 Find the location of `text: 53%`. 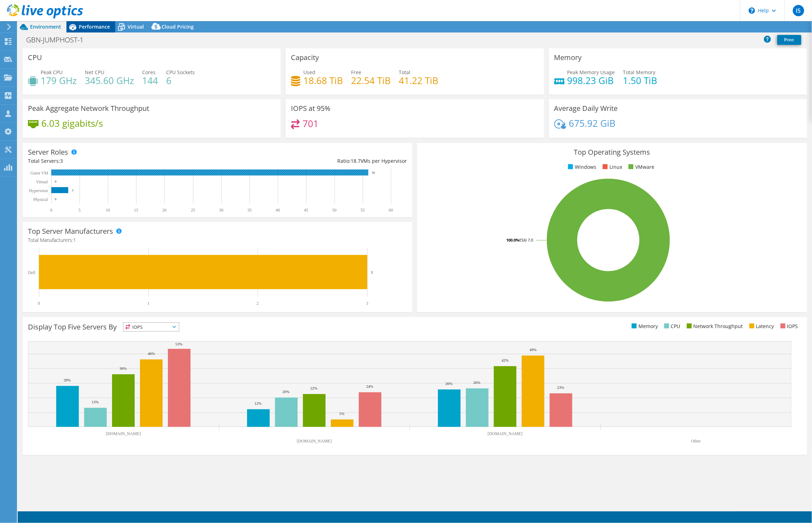

text: 53% is located at coordinates (179, 344).